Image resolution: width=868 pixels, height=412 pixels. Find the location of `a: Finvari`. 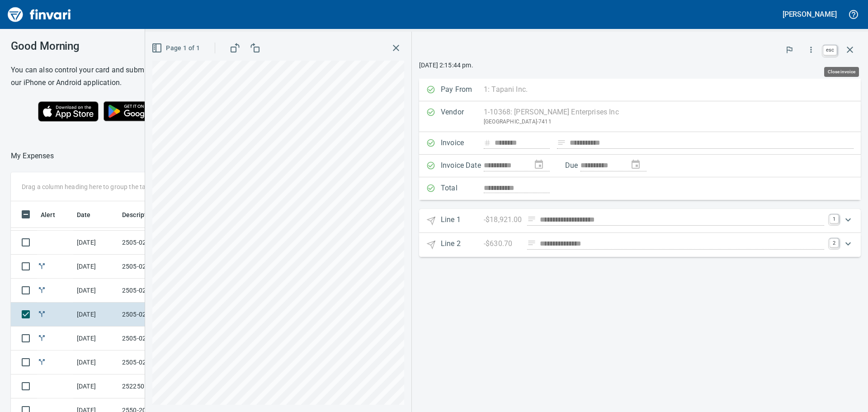

a: Finvari is located at coordinates (39, 14).